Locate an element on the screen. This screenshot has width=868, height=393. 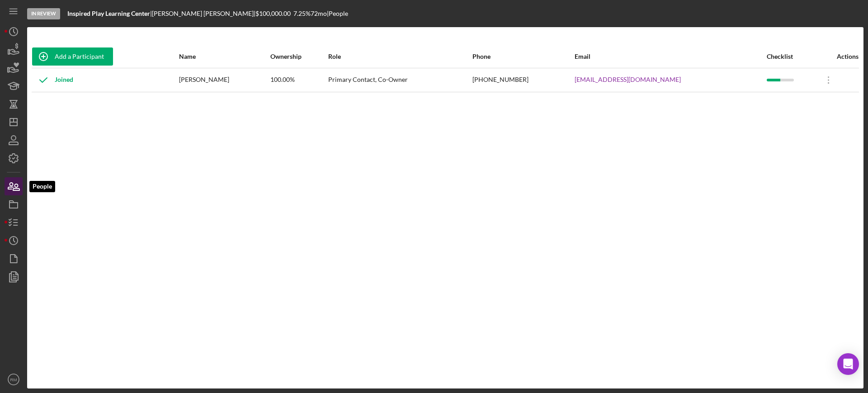
div: Email is located at coordinates (670, 57).